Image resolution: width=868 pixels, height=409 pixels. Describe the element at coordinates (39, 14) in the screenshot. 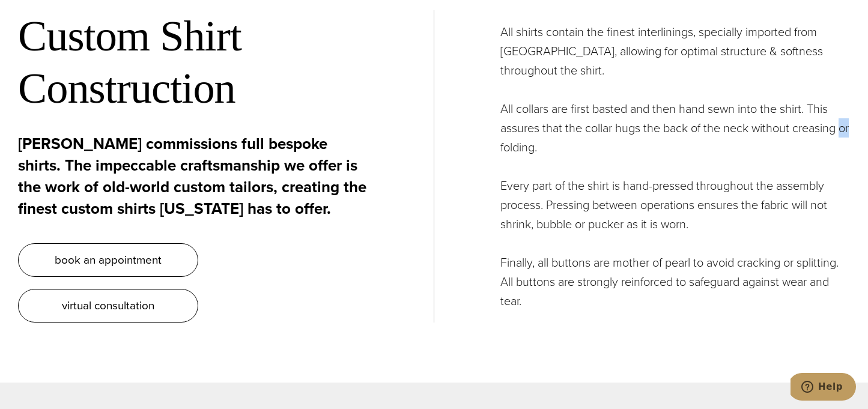

I see `span: Help` at that location.